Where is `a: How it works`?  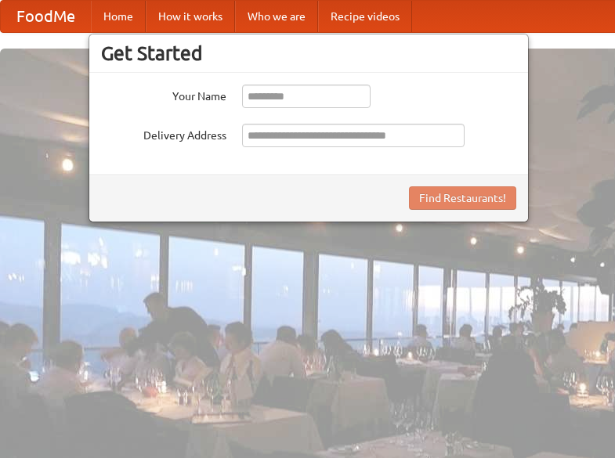 a: How it works is located at coordinates (190, 16).